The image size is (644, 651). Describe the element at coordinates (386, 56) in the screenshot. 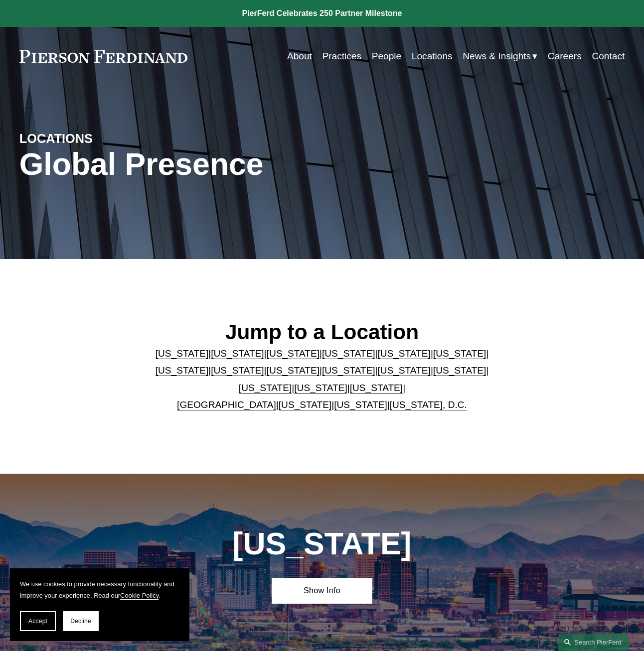

I see `a: People` at that location.